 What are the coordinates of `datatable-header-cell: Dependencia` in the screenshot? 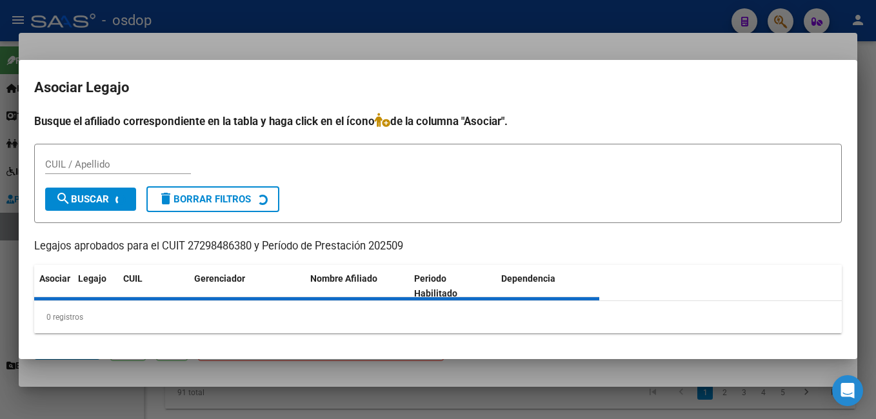 It's located at (548, 286).